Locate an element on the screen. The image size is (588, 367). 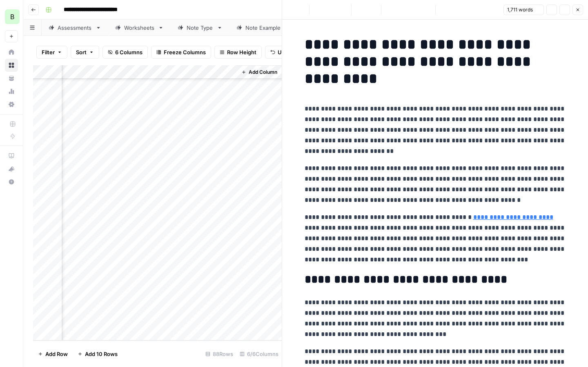
span: Undo is located at coordinates (285, 52).